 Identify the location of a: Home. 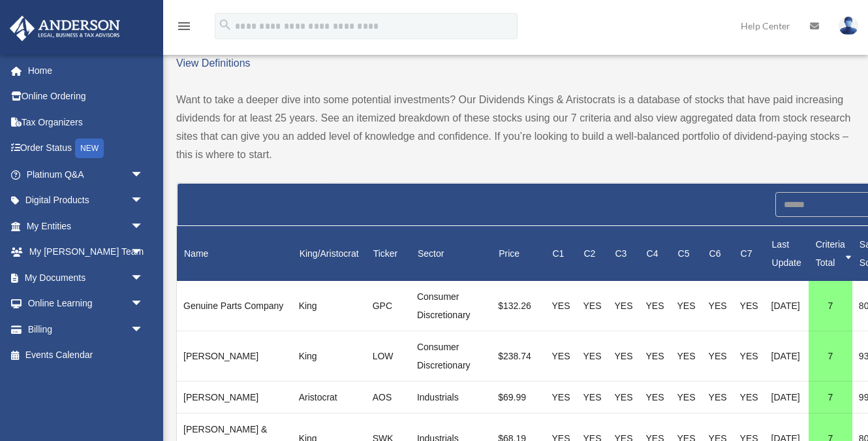
(86, 71).